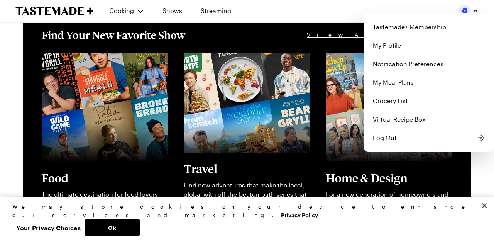  What do you see at coordinates (299, 215) in the screenshot?
I see `a: More information about your privacy, opens in a new tab` at bounding box center [299, 215].